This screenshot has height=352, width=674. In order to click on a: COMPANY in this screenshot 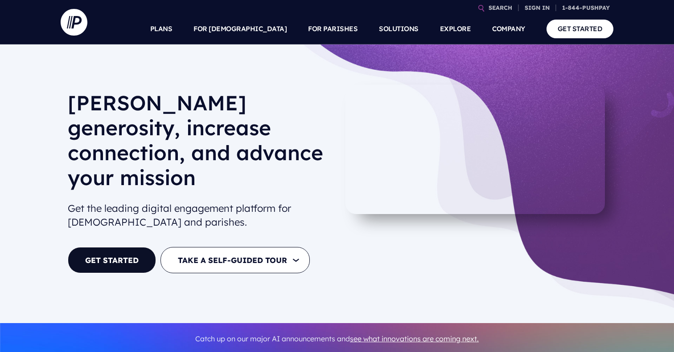, I will do `click(508, 29)`.